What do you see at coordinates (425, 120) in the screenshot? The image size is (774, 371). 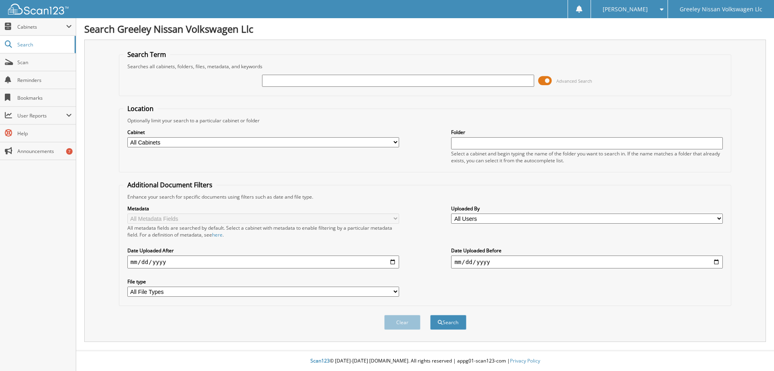 I see `div: Optionally limit your search to a particular cabinet or folder` at bounding box center [425, 120].